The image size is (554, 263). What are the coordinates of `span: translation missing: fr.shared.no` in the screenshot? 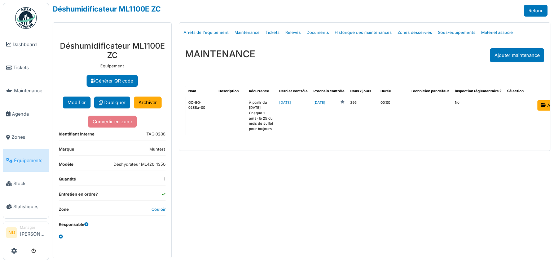 It's located at (457, 102).